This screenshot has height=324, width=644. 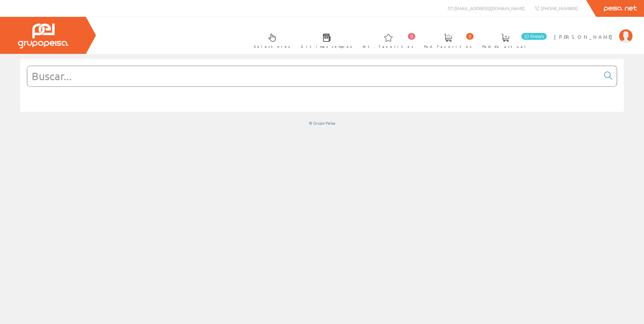 I want to click on span: Ped. favoritos, so click(x=448, y=47).